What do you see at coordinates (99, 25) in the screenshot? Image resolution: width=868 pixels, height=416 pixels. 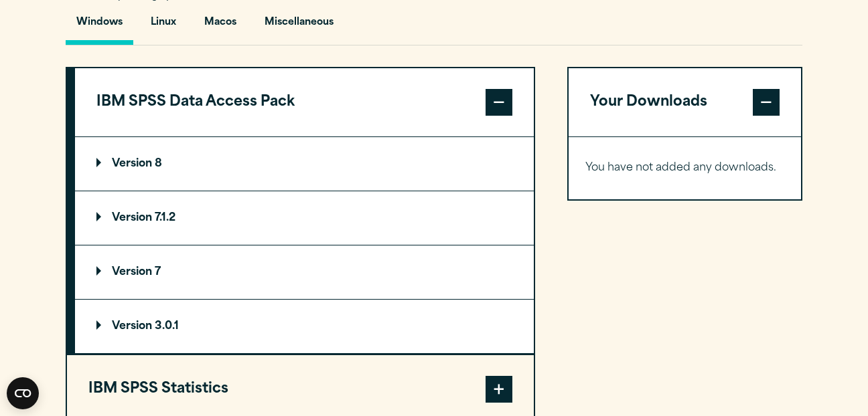 I see `button: Windows` at bounding box center [99, 25].